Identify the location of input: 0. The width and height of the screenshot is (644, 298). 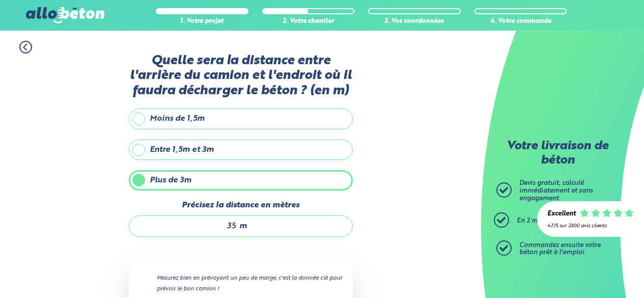
(188, 226).